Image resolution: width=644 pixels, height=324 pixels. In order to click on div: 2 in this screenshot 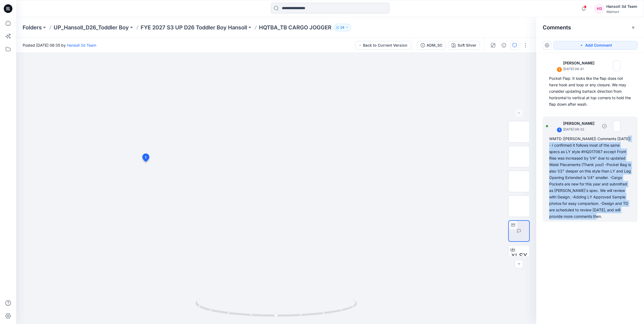, I will do `click(560, 70)`.